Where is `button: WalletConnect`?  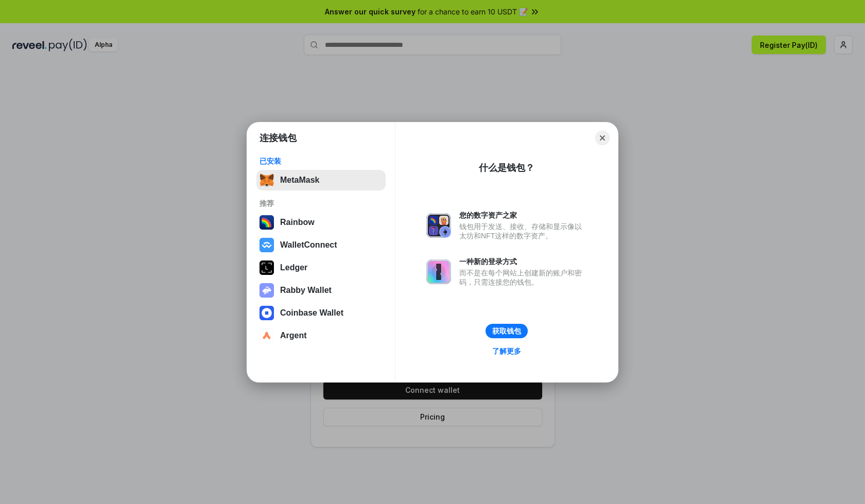 button: WalletConnect is located at coordinates (321, 245).